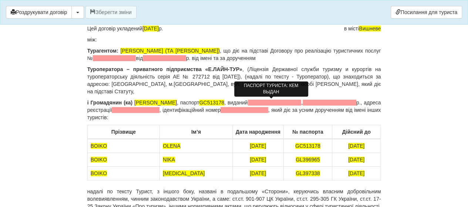 This screenshot has height=207, width=468. Describe the element at coordinates (234, 80) in the screenshot. I see `p: , (Ліцензія Державної служби туризму и курортів на туроператорську діяльність серія АЕ № 272712 в...` at that location.